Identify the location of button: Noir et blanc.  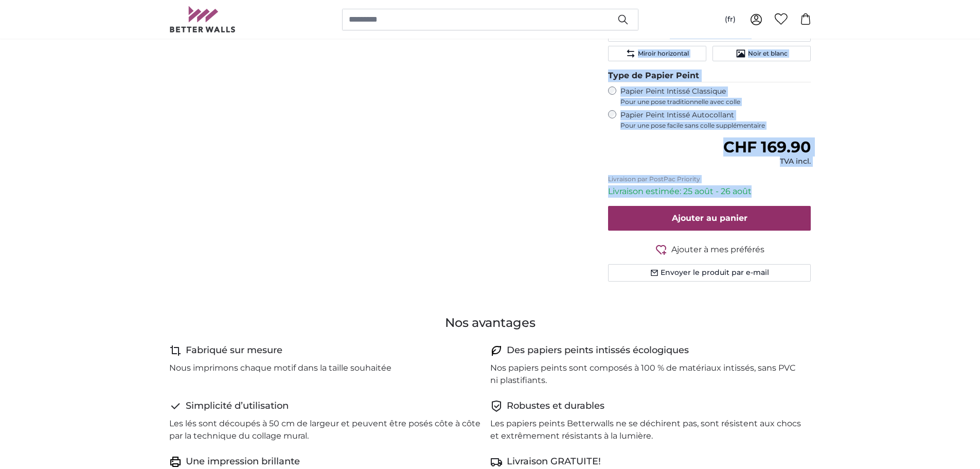
(761, 53).